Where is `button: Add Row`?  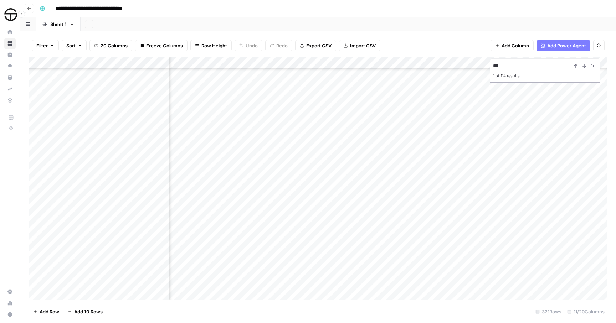
button: Add Row is located at coordinates (46, 312).